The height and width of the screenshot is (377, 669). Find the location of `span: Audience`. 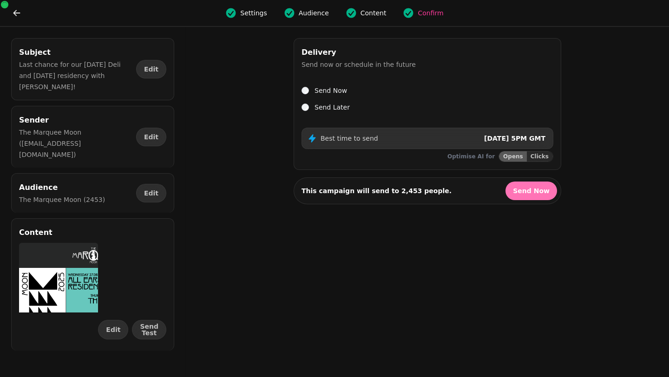

span: Audience is located at coordinates (314, 13).